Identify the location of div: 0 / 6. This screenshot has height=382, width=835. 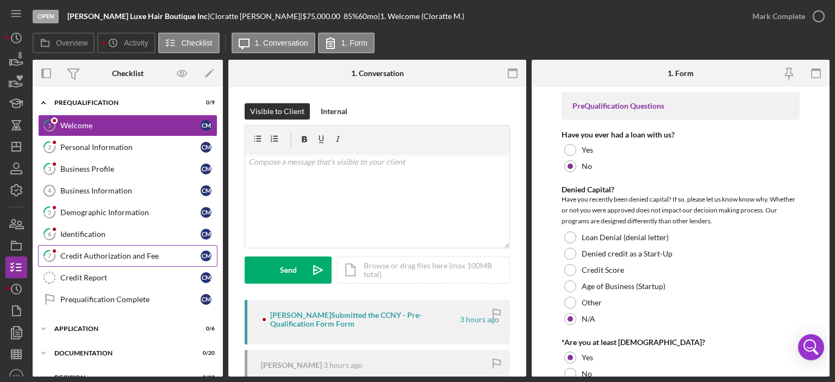
(205, 329).